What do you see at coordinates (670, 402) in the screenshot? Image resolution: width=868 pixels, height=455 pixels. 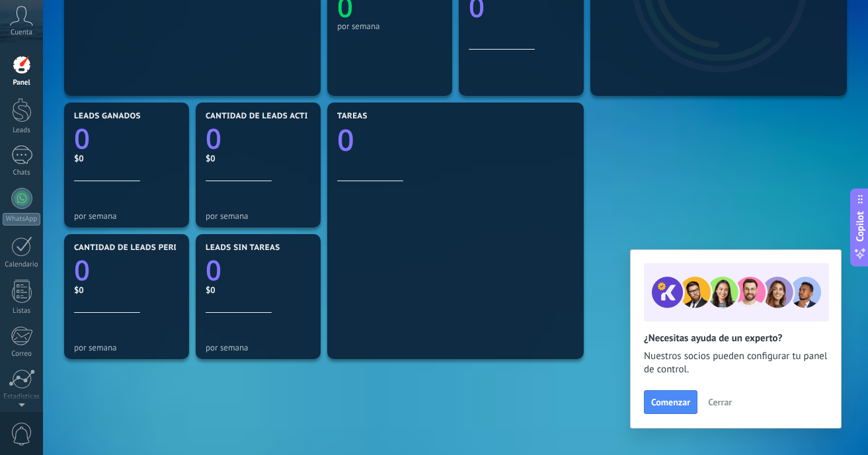 I see `button: Comenzar` at bounding box center [670, 402].